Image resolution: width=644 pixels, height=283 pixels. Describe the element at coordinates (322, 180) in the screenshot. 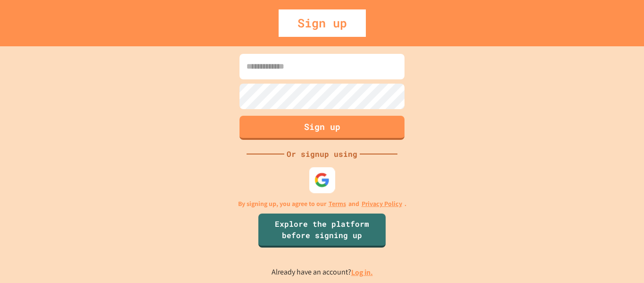

I see `img: google-icon.svg` at that location.